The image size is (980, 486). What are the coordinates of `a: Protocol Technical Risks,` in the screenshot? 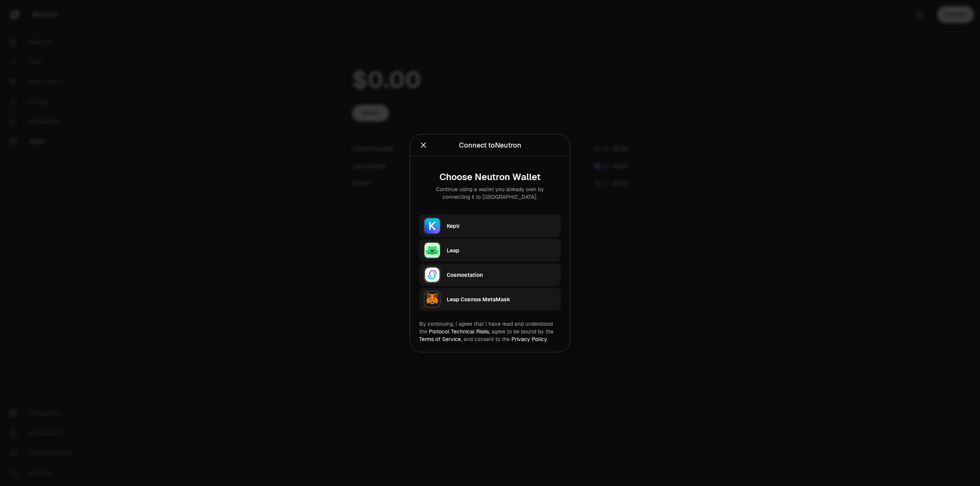 It's located at (460, 331).